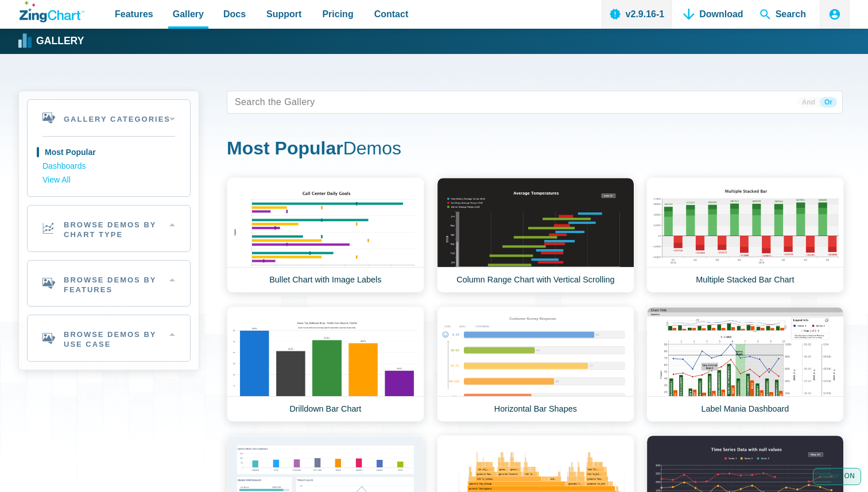  What do you see at coordinates (109, 167) in the screenshot?
I see `a: Dashboards` at bounding box center [109, 167].